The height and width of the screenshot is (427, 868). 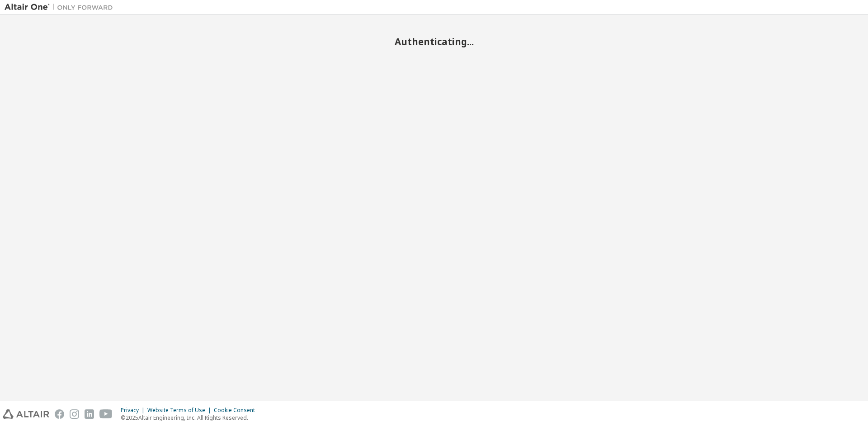 I want to click on div: Privacy, so click(x=134, y=410).